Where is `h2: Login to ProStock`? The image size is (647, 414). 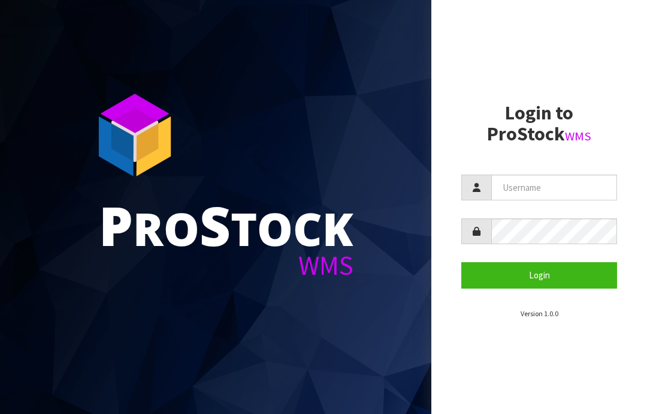
h2: Login to ProStock is located at coordinates (539, 123).